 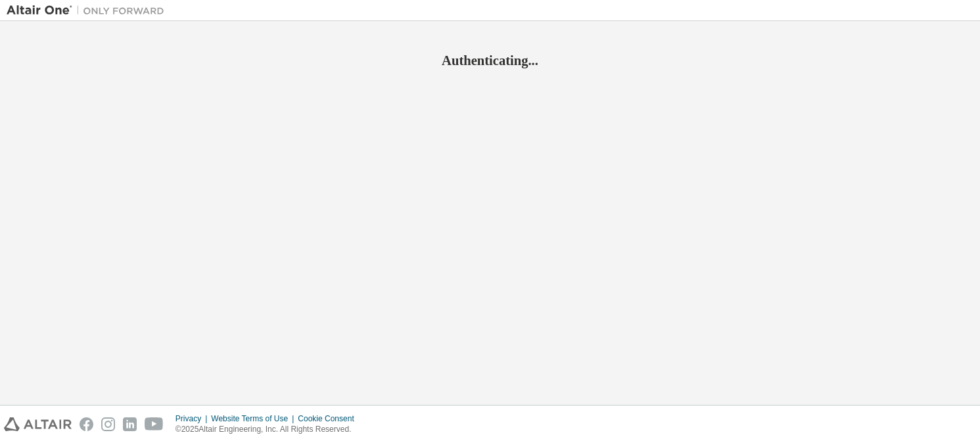 I want to click on div: Website Terms of Use, so click(x=254, y=418).